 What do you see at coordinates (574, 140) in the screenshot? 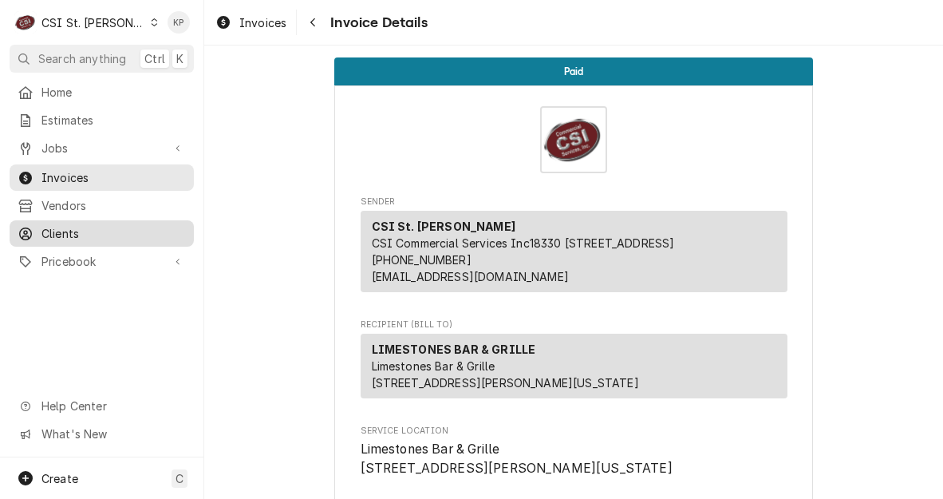
I see `img: Logo` at bounding box center [574, 140].